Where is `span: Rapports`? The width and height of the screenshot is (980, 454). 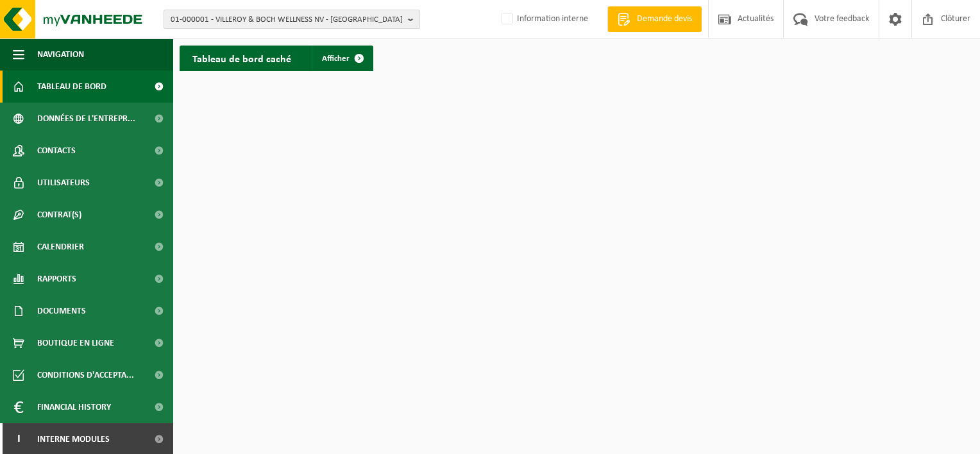 span: Rapports is located at coordinates (56, 278).